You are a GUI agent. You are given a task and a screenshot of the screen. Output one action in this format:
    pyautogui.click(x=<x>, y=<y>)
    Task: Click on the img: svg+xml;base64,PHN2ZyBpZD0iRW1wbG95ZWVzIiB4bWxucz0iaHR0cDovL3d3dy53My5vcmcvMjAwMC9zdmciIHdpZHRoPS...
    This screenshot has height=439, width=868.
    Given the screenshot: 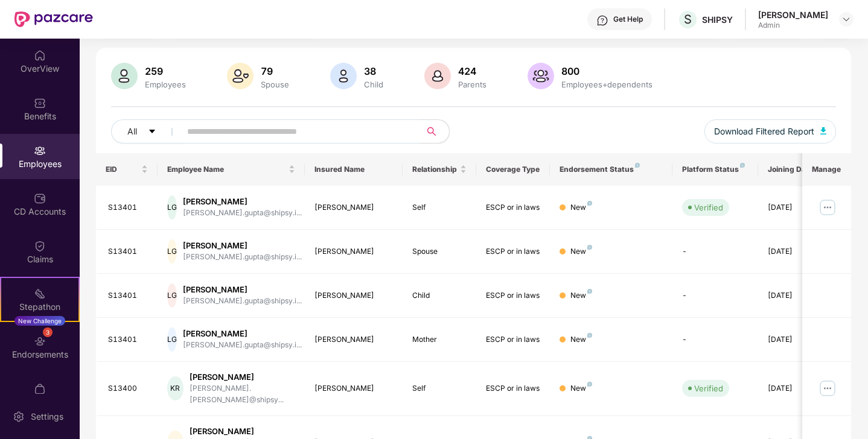 What is the action you would take?
    pyautogui.click(x=40, y=151)
    